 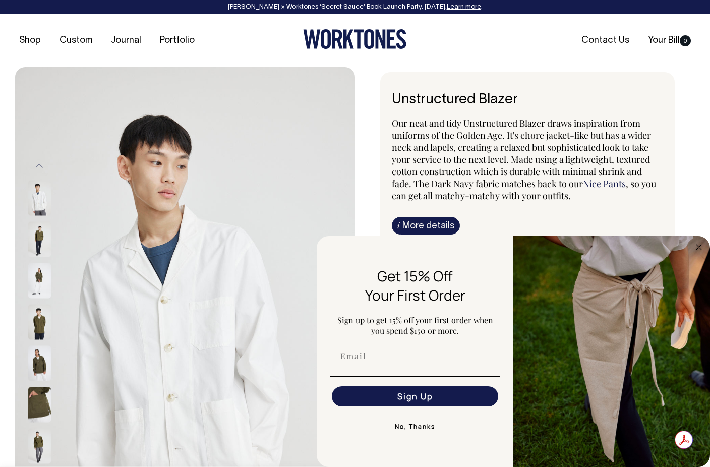 What do you see at coordinates (699, 247) in the screenshot?
I see `button: Close dialog` at bounding box center [699, 247].